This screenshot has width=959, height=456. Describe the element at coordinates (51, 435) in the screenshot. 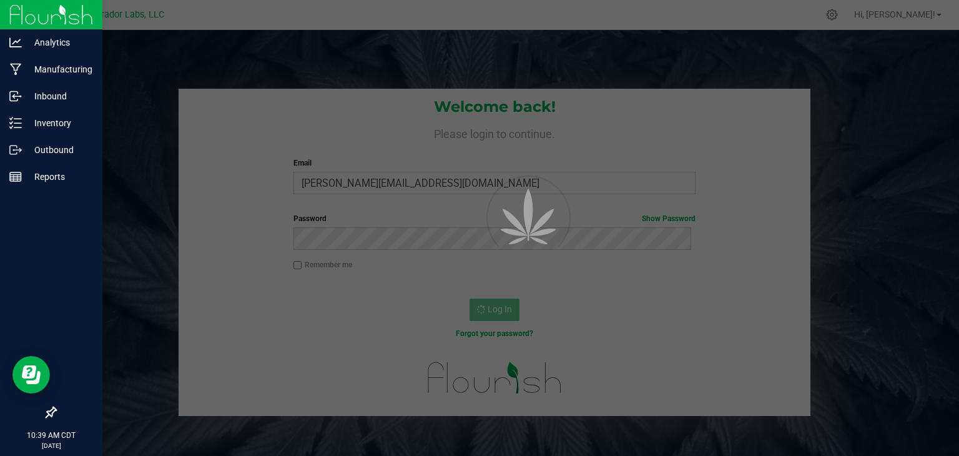

I see `p: 10:39 AM CDT` at that location.